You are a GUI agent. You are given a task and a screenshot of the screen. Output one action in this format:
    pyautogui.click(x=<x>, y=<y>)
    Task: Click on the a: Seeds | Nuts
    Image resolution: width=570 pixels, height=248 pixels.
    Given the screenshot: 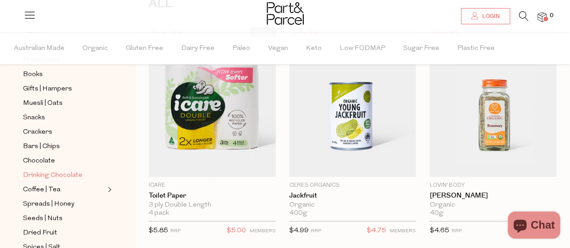 What is the action you would take?
    pyautogui.click(x=64, y=219)
    